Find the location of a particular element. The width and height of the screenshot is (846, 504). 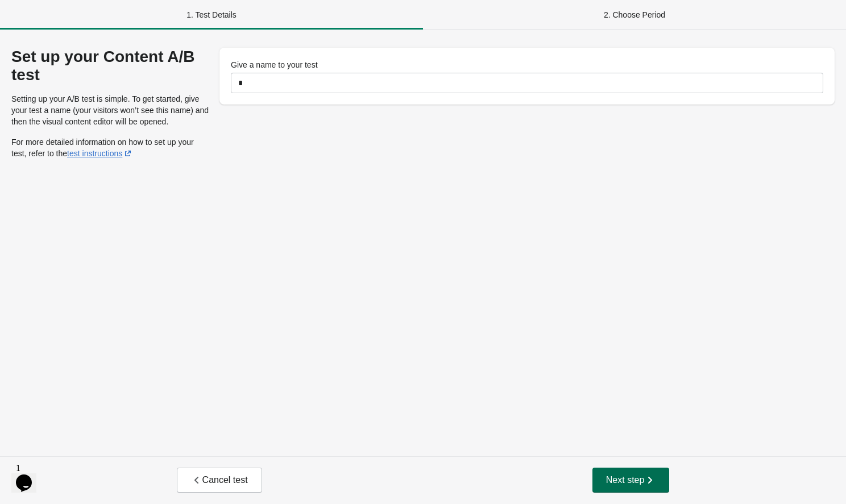

label: Give a name to your test is located at coordinates (274, 64).